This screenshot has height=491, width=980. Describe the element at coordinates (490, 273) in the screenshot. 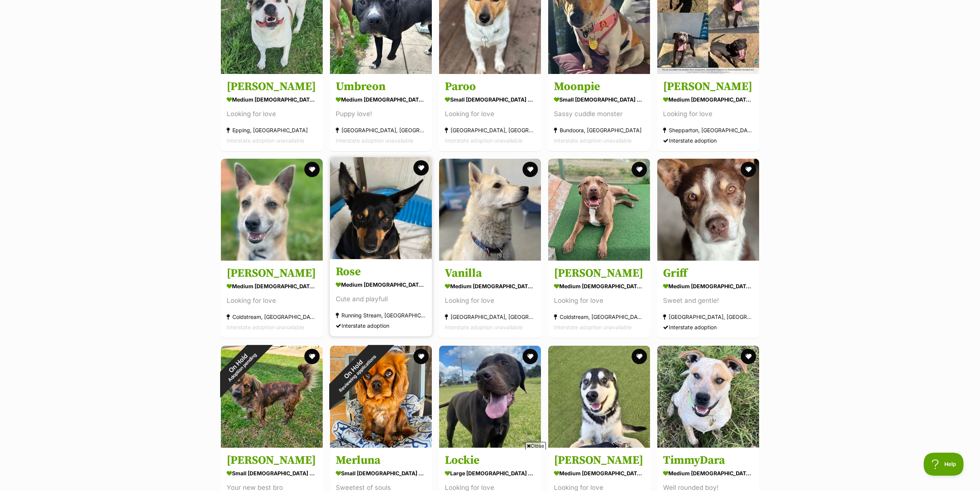

I see `h3: Vanilla` at that location.